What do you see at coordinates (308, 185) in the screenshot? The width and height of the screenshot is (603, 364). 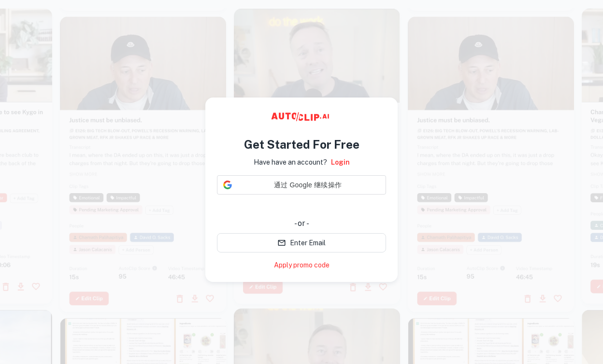 I see `span: 通过 Google 继续操作` at bounding box center [308, 185].